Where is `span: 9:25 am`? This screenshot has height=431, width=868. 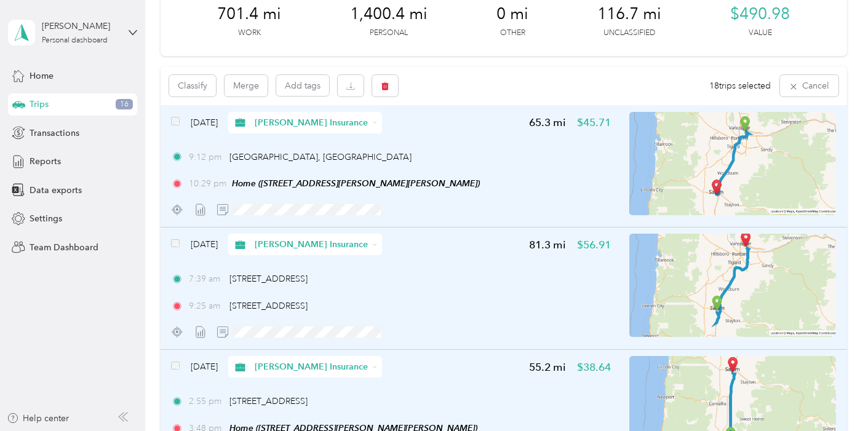 span: 9:25 am is located at coordinates (206, 306).